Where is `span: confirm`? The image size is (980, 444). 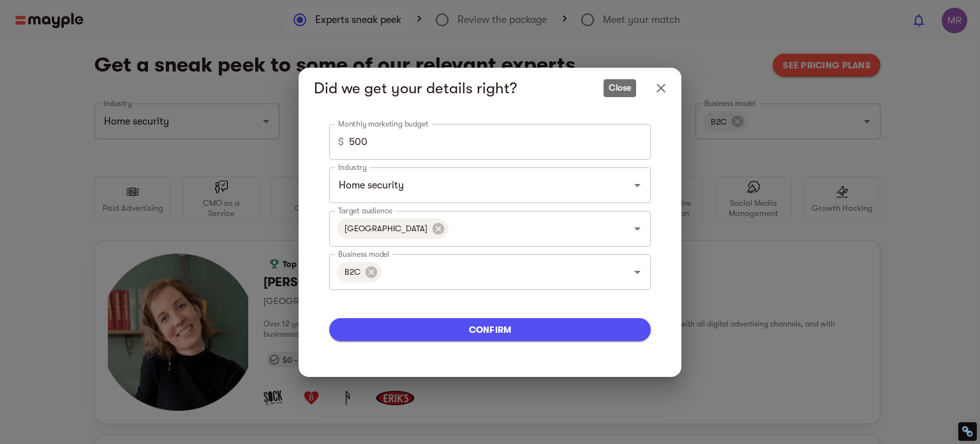 span: confirm is located at coordinates (490, 329).